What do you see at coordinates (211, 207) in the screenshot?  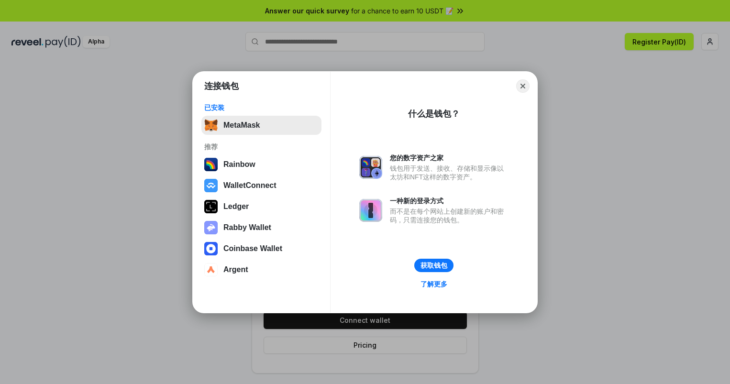 I see `img: svg+xml,%3Csvg%20xmlns%3D%22http%3A%2F%2Fwww.w3.org%2F2000%2Fsvg%22%20width%3D%2228%22%20height%3...` at bounding box center [211, 207].